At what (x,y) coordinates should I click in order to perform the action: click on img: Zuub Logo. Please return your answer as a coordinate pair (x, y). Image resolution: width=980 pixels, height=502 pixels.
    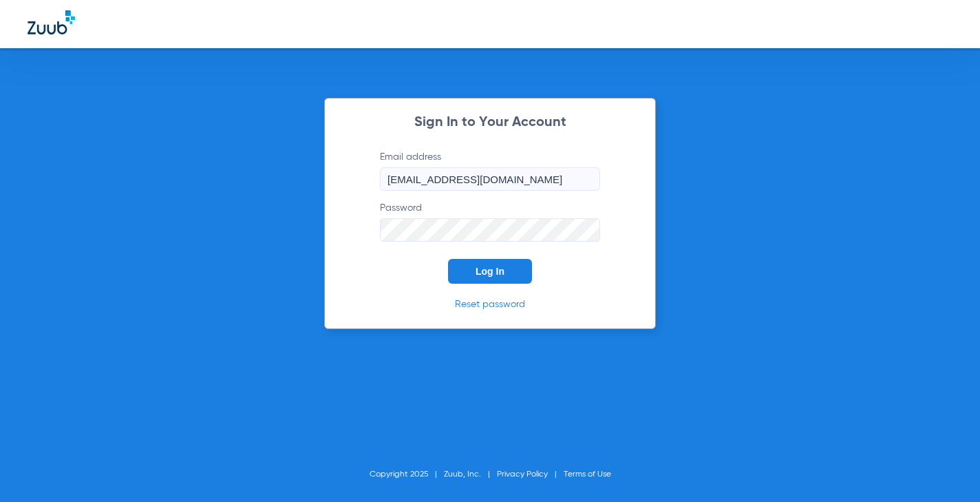
    Looking at the image, I should click on (51, 22).